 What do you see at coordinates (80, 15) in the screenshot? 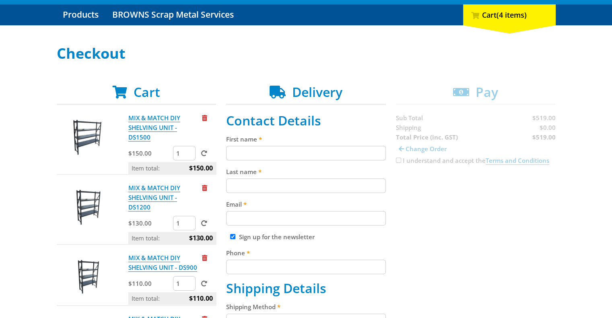
I see `a: Go to the Products page` at bounding box center [80, 15].